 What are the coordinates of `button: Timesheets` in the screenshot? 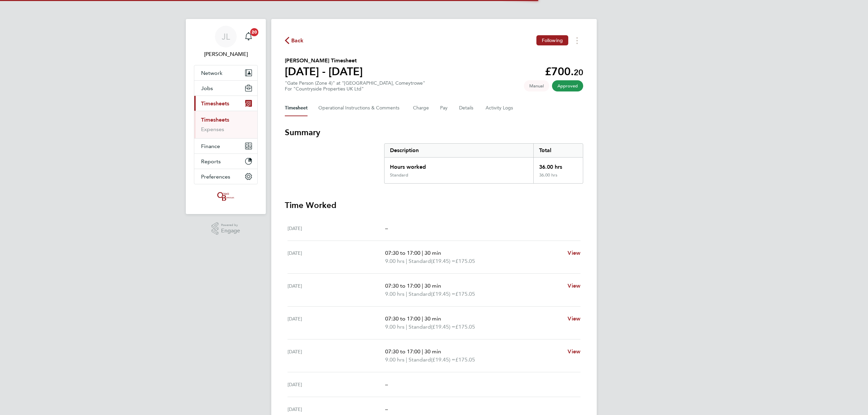 It's located at (226, 103).